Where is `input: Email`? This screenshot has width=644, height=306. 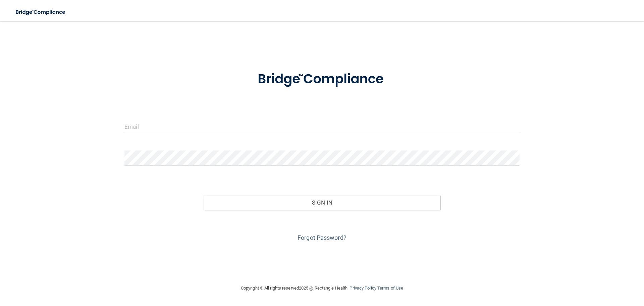 input: Email is located at coordinates (322, 126).